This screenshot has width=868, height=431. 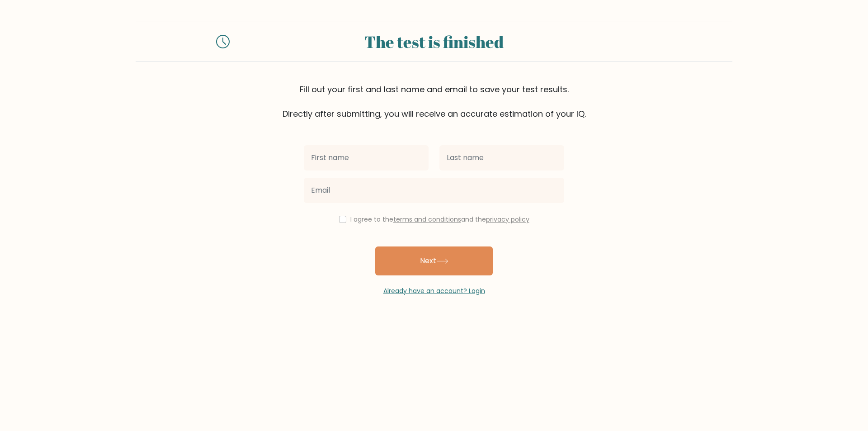 I want to click on input: Last name, so click(x=502, y=158).